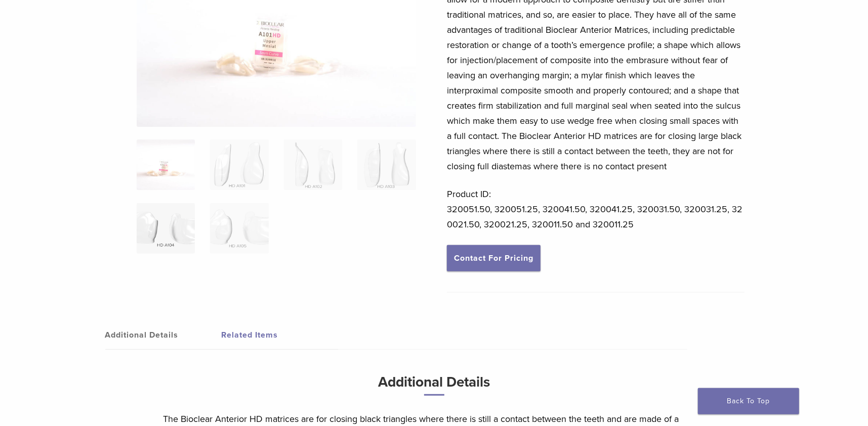  Describe the element at coordinates (239, 165) in the screenshot. I see `img: HD Matrix A Series - Image 2` at that location.